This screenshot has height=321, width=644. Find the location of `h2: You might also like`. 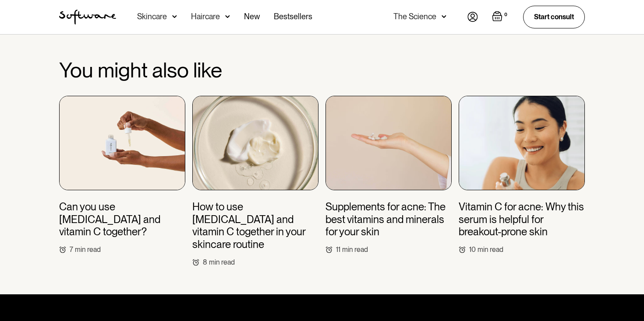

h2: You might also like is located at coordinates (322, 70).